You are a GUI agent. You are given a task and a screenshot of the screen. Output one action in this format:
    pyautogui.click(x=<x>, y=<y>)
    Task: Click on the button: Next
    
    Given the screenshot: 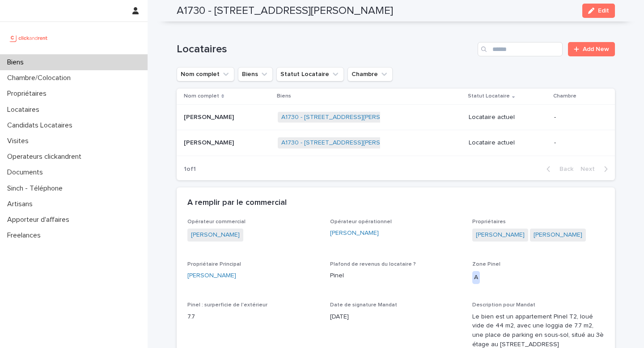 What is the action you would take?
    pyautogui.click(x=596, y=169)
    